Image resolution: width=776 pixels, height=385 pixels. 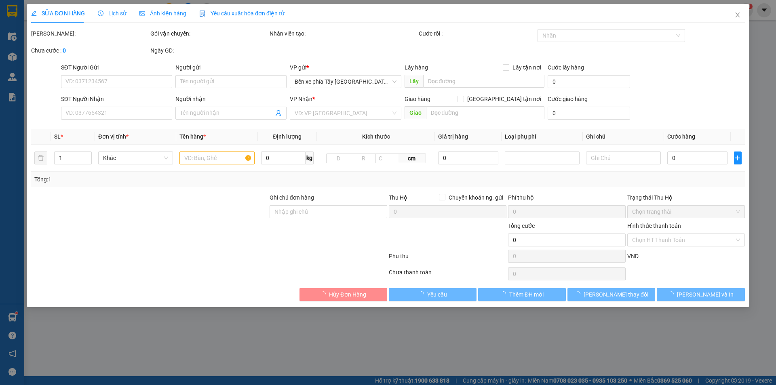 I want to click on div: Ngày GD:, so click(x=209, y=50).